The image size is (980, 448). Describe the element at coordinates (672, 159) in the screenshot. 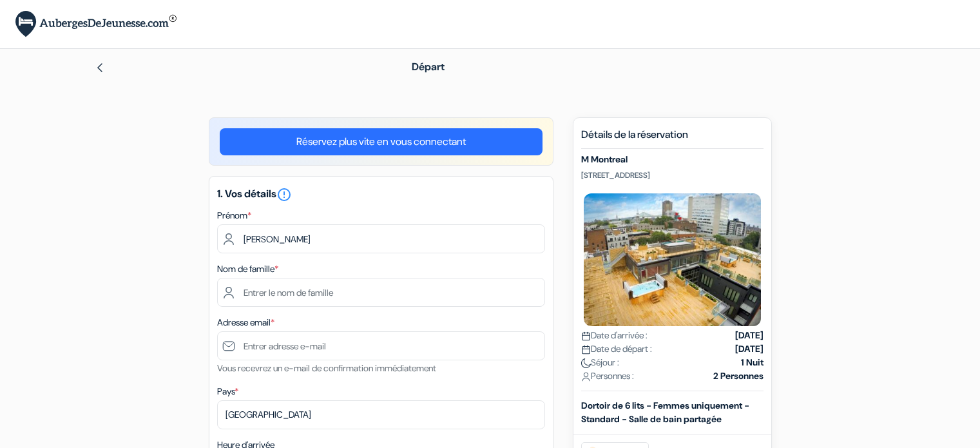

I see `h5: M Montreal` at that location.